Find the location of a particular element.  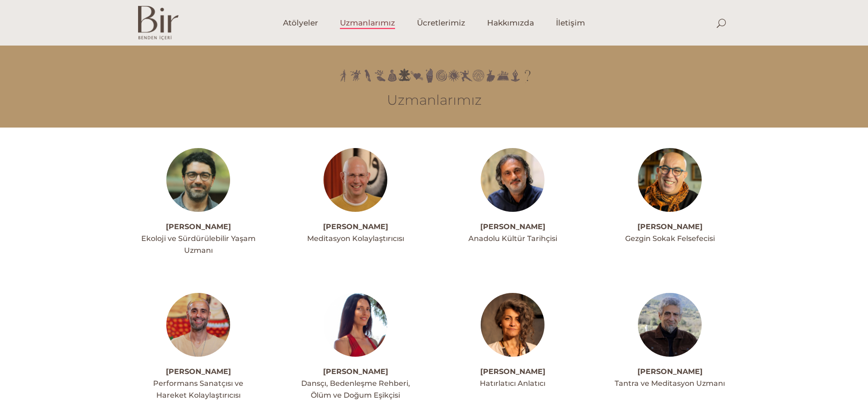

span: İletişim is located at coordinates (571, 23).